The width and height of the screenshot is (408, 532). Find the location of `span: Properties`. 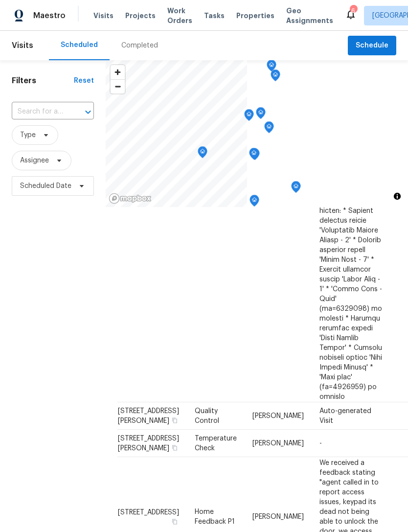

span: Properties is located at coordinates (255, 16).